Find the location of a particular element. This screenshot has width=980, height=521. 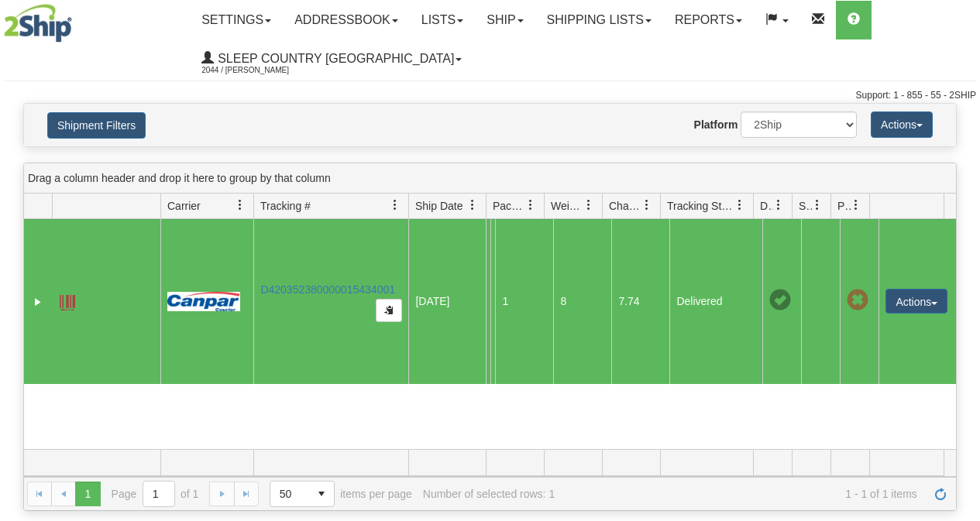

span: 1 - 1 of 1 items is located at coordinates (741, 494).